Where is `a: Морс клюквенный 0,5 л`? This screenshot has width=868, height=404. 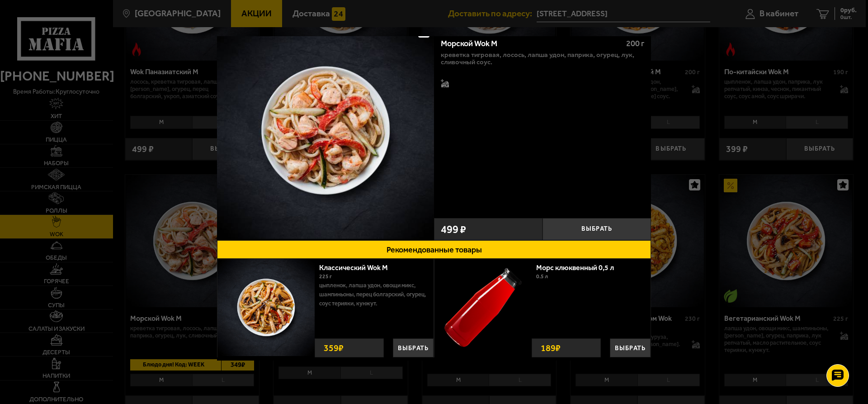
a: Морс клюквенный 0,5 л is located at coordinates (580, 267).